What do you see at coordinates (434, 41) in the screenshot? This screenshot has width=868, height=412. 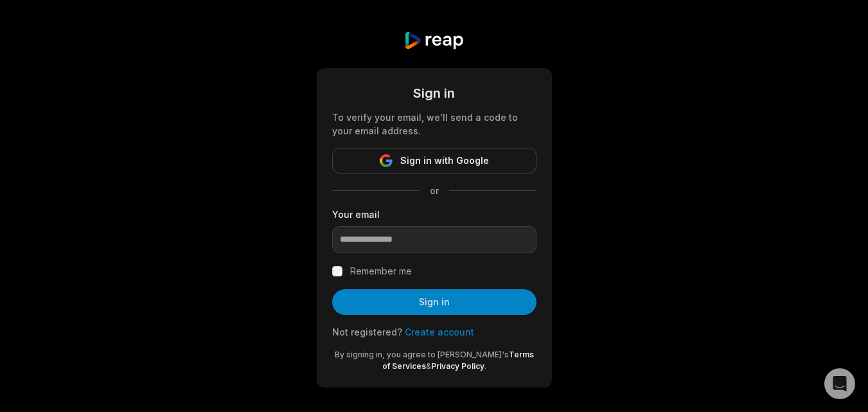 I see `img: reap` at bounding box center [434, 41].